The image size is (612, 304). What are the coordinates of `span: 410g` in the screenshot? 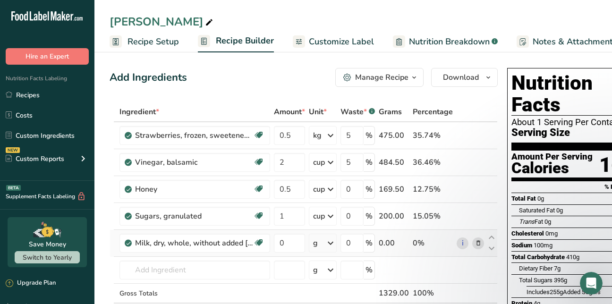 It's located at (573, 257).